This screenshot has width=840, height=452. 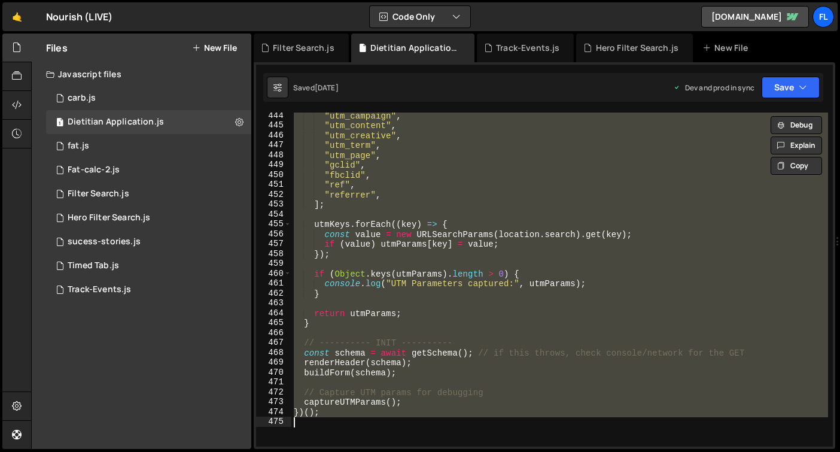 What do you see at coordinates (274, 402) in the screenshot?
I see `div: 473` at bounding box center [274, 402].